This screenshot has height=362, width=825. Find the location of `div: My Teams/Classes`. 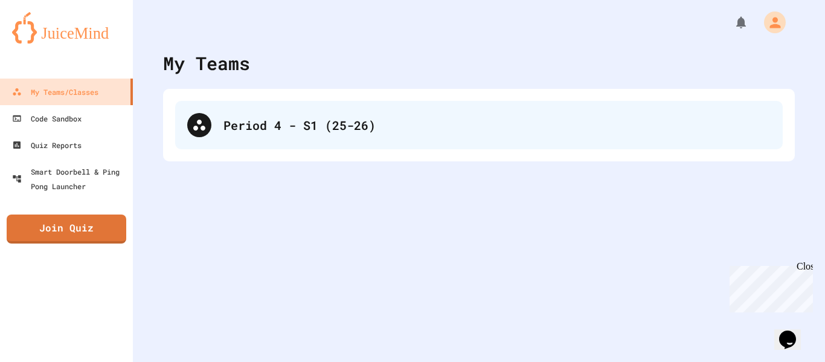

div: My Teams/Classes is located at coordinates (55, 92).